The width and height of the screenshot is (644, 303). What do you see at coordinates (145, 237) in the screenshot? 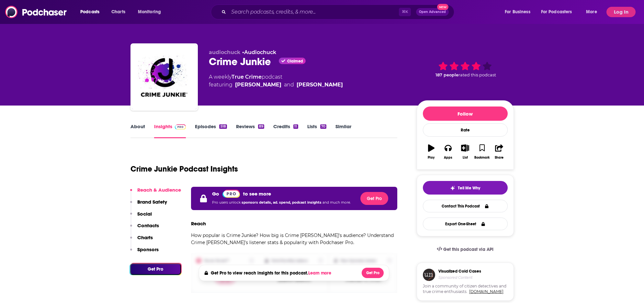
I see `p: Charts` at bounding box center [145, 237].